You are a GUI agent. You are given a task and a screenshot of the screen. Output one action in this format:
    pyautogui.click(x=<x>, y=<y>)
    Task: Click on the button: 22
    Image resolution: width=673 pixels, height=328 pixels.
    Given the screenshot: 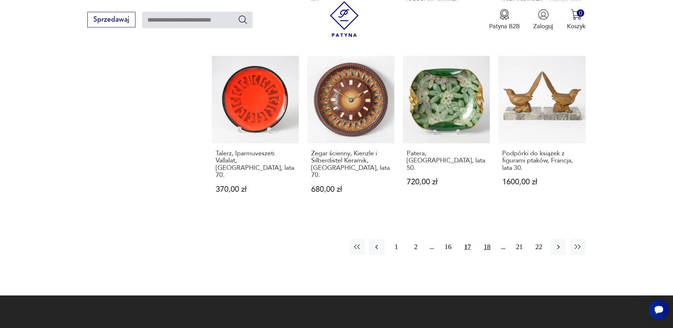 What is the action you would take?
    pyautogui.click(x=539, y=247)
    